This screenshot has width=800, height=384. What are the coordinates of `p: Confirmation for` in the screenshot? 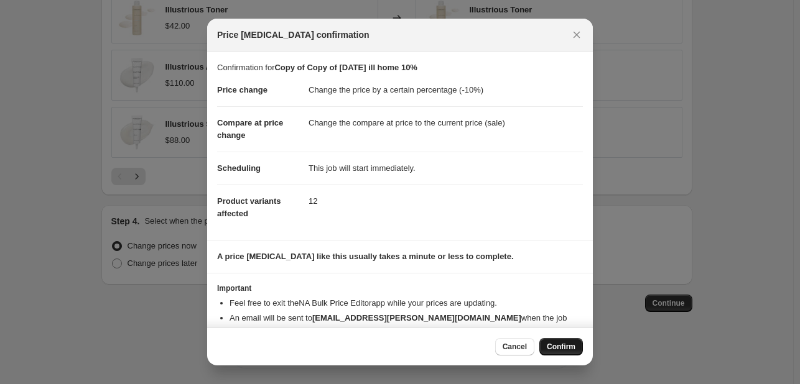 It's located at (400, 68).